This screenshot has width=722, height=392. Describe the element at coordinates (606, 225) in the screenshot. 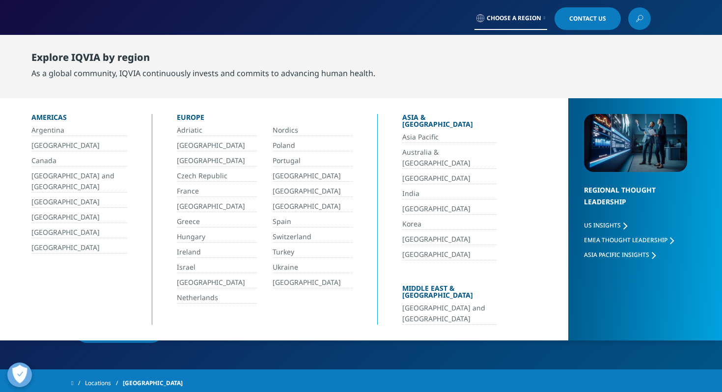

I see `a: US Insights` at that location.